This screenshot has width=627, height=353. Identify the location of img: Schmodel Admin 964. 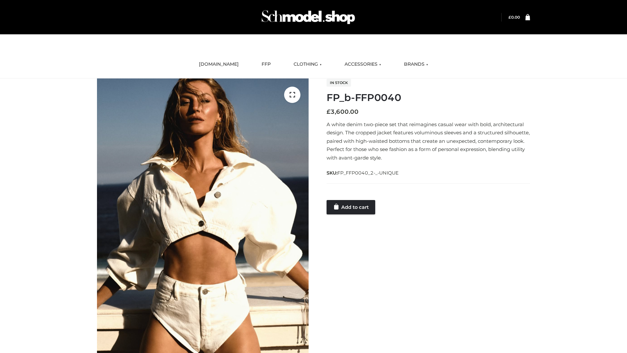
(308, 17).